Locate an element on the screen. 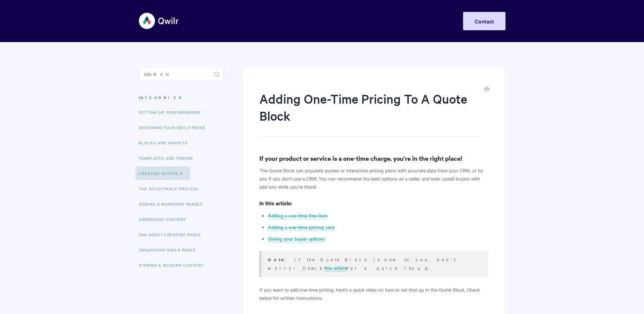 The height and width of the screenshot is (314, 644). h3: Categories is located at coordinates (181, 97).